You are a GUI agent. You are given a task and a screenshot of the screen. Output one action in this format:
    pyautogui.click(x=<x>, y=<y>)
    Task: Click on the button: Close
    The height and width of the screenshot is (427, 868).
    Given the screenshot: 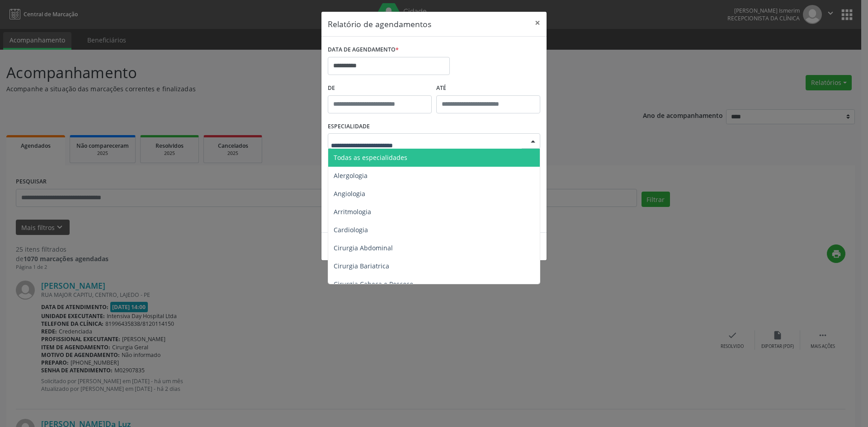 What is the action you would take?
    pyautogui.click(x=537, y=22)
    